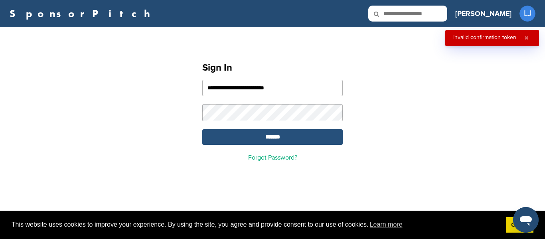 The height and width of the screenshot is (239, 545). Describe the element at coordinates (526, 38) in the screenshot. I see `button: Close` at that location.